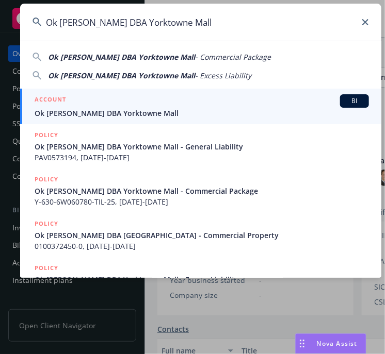  Describe the element at coordinates (223, 75) in the screenshot. I see `span: - Excess Liability` at that location.